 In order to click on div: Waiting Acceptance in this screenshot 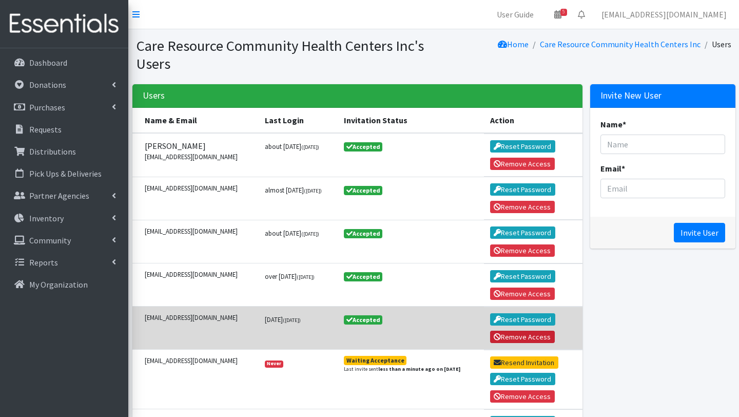, I will do `click(375, 360)`.